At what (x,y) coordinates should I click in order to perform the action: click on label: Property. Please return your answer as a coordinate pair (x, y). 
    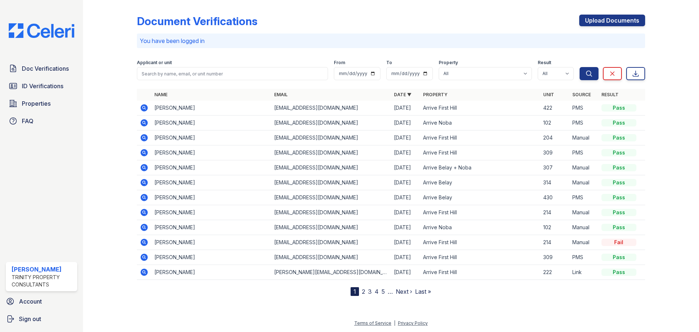
    Looking at the image, I should click on (448, 63).